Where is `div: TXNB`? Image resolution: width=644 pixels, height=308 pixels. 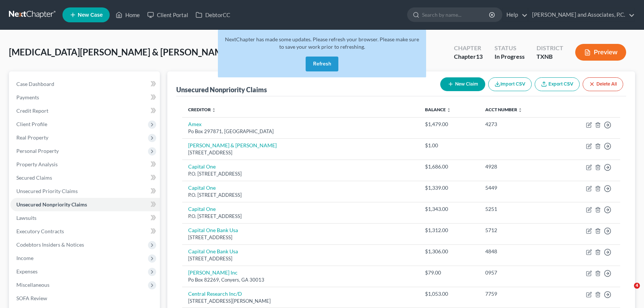
div: TXNB is located at coordinates (550, 57).